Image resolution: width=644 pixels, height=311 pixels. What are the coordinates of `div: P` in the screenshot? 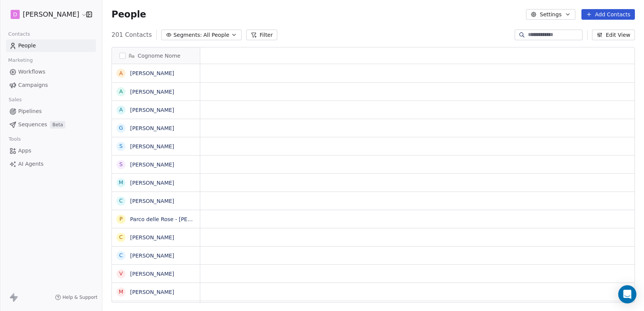 It's located at (121, 219).